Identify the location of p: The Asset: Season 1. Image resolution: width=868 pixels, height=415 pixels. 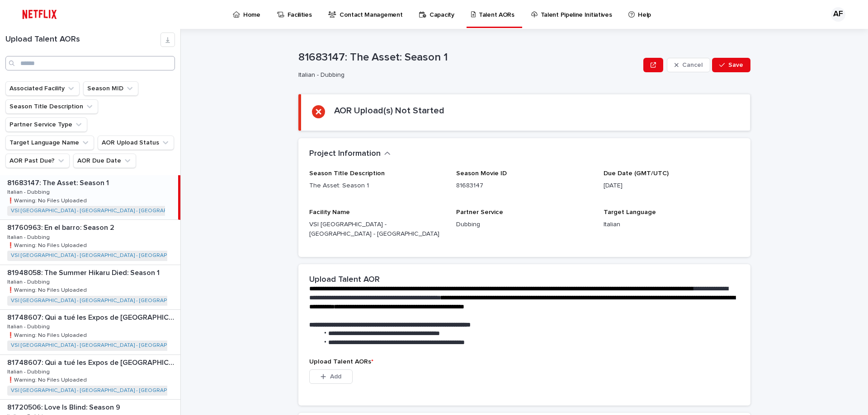
(377, 185).